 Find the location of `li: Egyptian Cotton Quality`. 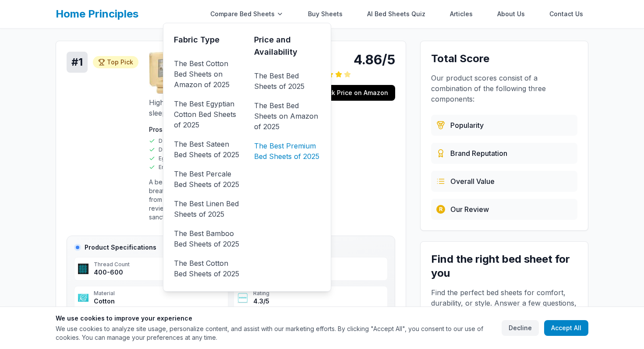

li: Egyptian Cotton Quality is located at coordinates (184, 158).